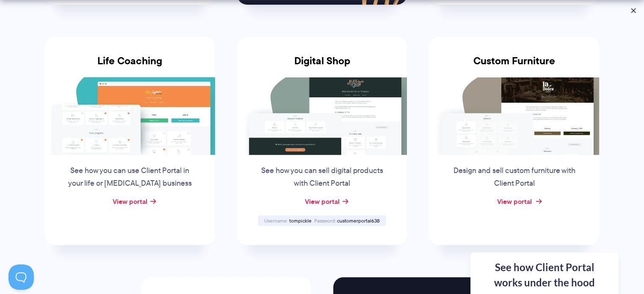  Describe the element at coordinates (325, 220) in the screenshot. I see `span: Password` at that location.